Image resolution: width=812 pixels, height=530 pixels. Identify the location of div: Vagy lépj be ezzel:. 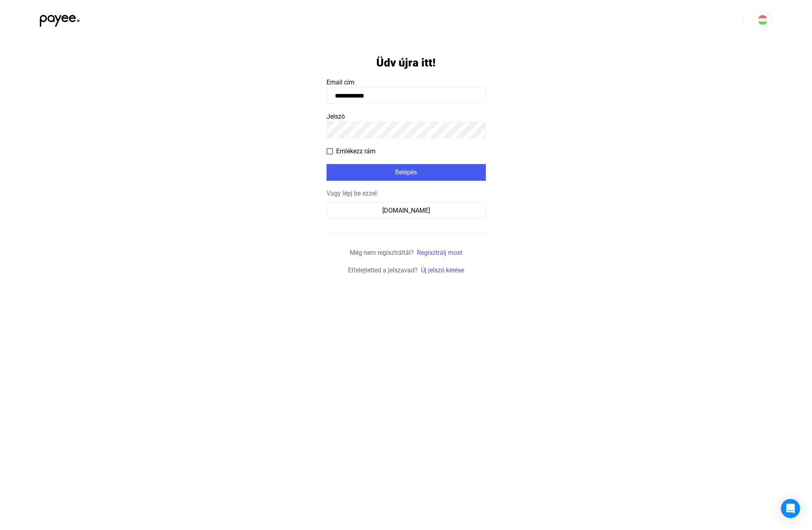
(406, 194).